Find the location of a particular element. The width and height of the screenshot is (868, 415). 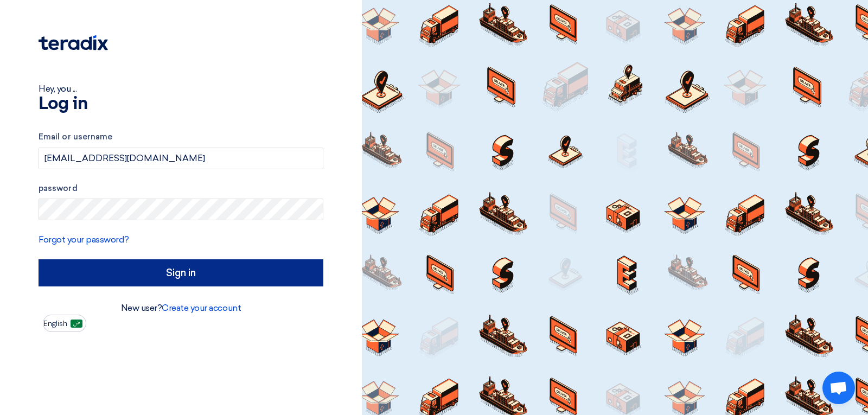

font: Create your account is located at coordinates (202, 308).